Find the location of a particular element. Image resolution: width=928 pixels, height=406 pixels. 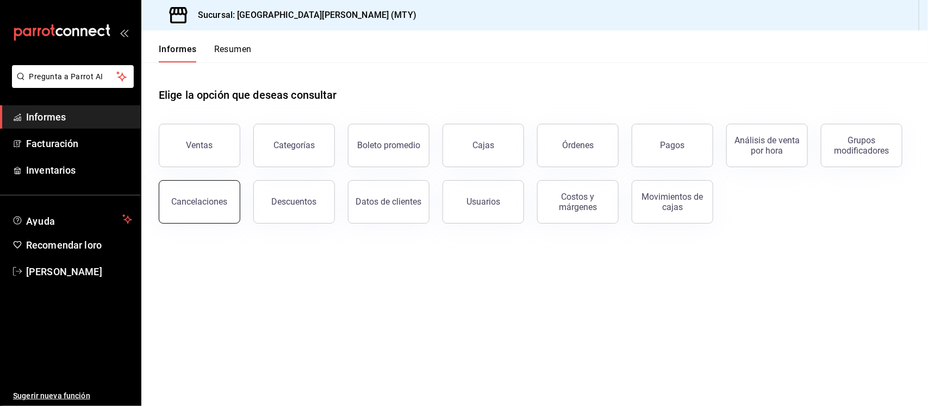

font: Cancelaciones is located at coordinates (199, 202).